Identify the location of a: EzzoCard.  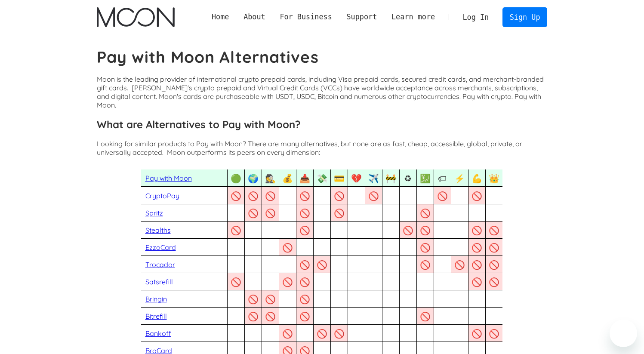
(160, 248).